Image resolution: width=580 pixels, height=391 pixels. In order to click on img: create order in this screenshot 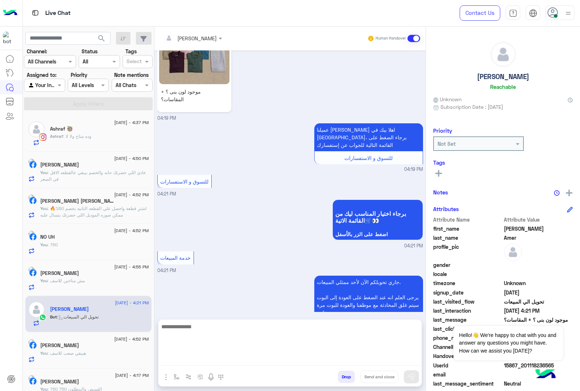, I will do `click(201, 377)`.